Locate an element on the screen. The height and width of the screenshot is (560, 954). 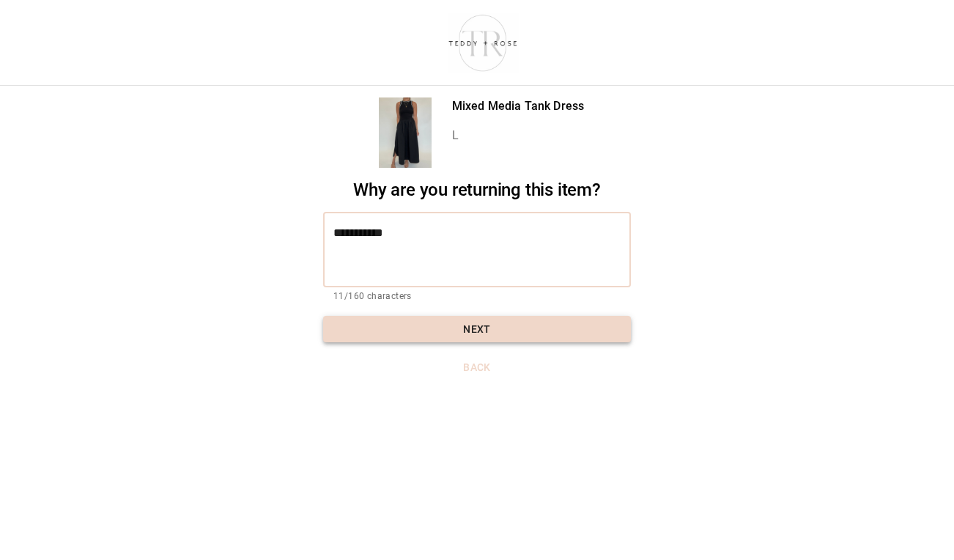
button: Next is located at coordinates (477, 329).